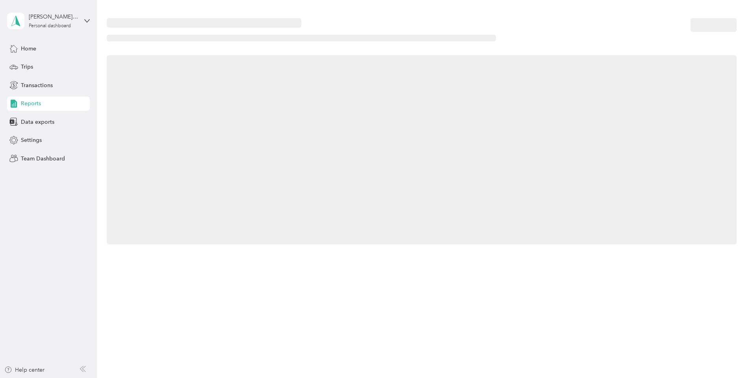 This screenshot has width=750, height=378. Describe the element at coordinates (31, 140) in the screenshot. I see `span: Settings` at that location.